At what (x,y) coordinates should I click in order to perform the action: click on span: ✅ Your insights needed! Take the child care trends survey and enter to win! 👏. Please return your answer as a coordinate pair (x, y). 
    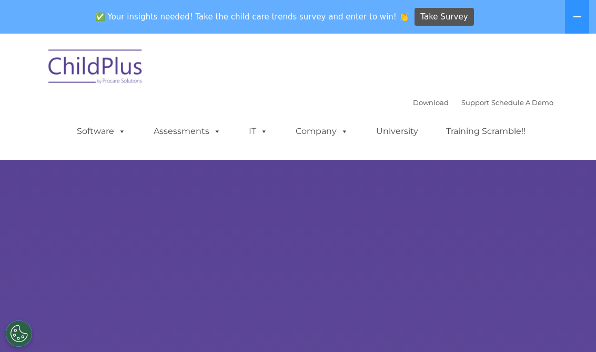
    Looking at the image, I should click on (252, 17).